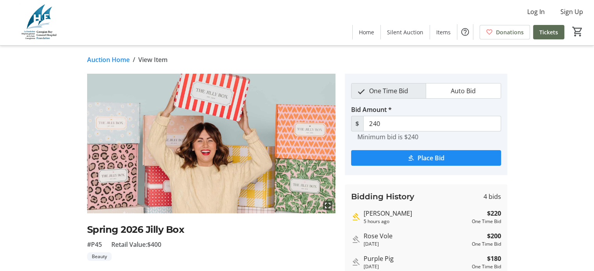 The height and width of the screenshot is (271, 594). Describe the element at coordinates (494, 236) in the screenshot. I see `strong: $200` at that location.